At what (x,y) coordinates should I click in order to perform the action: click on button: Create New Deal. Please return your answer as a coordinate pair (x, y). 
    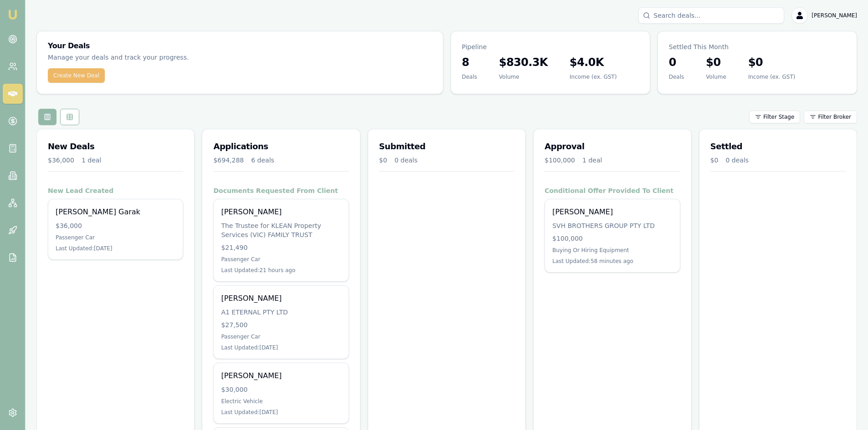
    Looking at the image, I should click on (76, 76).